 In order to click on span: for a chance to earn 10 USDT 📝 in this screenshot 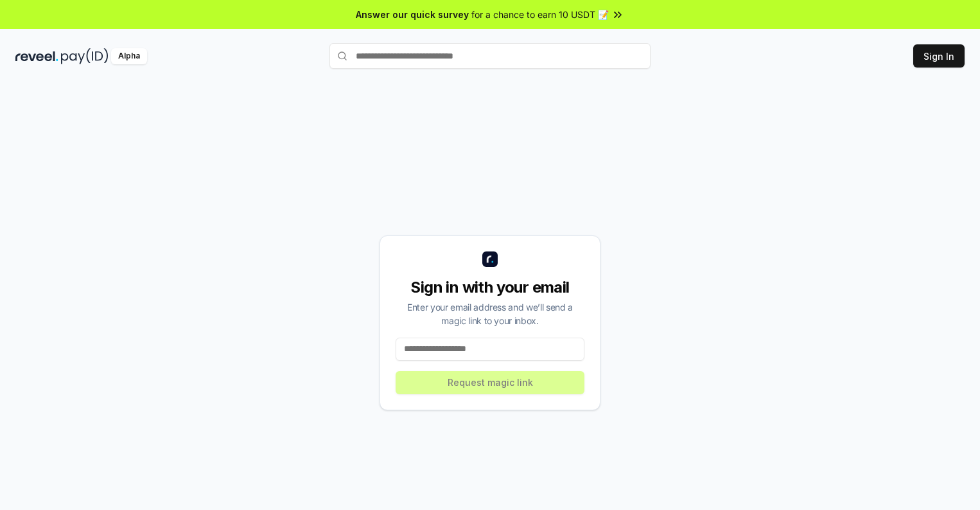, I will do `click(540, 14)`.